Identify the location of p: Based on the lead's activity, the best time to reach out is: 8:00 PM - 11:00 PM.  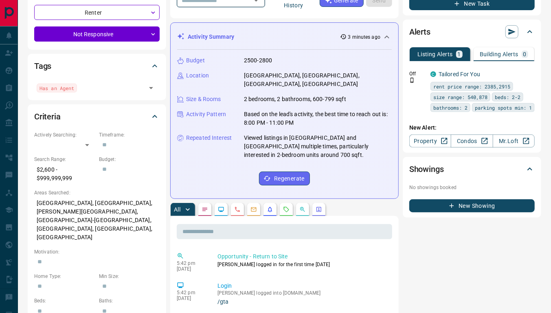
(317, 118).